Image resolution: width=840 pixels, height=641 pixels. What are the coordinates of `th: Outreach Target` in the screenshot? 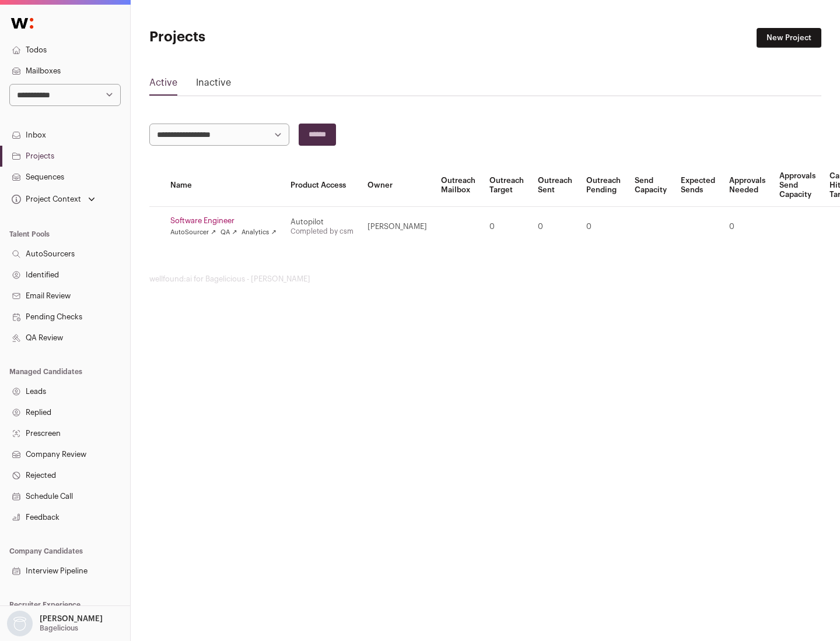 It's located at (506, 185).